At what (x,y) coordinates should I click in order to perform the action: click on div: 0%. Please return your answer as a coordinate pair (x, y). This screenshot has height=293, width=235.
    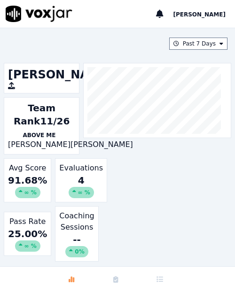
    Looking at the image, I should click on (77, 252).